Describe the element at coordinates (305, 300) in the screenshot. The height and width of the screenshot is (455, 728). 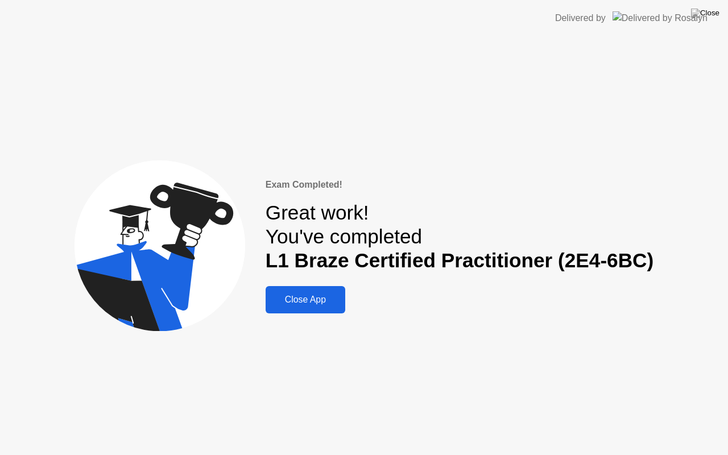
I see `button: Close App` at that location.